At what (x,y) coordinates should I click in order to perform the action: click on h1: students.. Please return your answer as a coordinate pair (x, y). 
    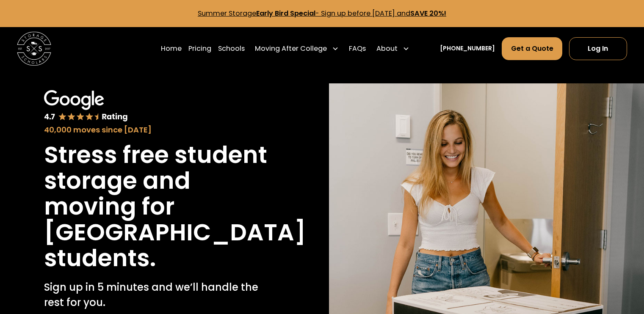
    Looking at the image, I should click on (100, 258).